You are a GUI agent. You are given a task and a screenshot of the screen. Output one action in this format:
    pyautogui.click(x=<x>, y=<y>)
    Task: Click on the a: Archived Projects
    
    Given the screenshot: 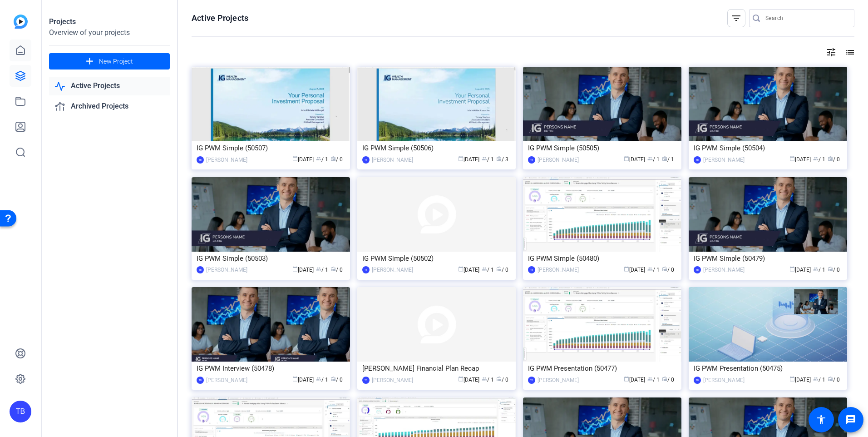 What is the action you would take?
    pyautogui.click(x=109, y=106)
    